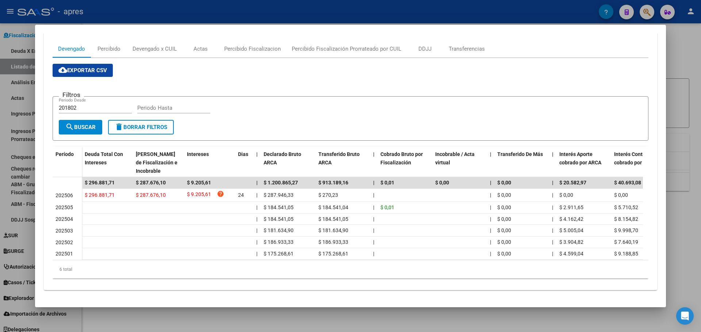 The image size is (701, 332). Describe the element at coordinates (154, 49) in the screenshot. I see `div: Devengado x CUIL` at that location.